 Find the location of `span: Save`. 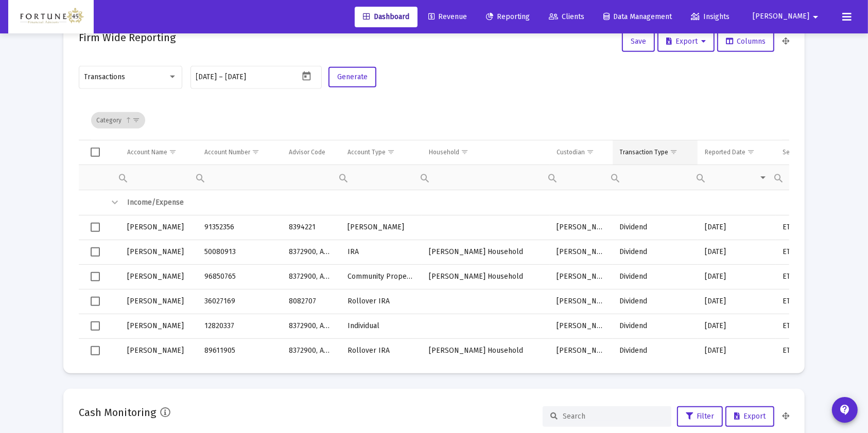

span: Save is located at coordinates (639, 41).